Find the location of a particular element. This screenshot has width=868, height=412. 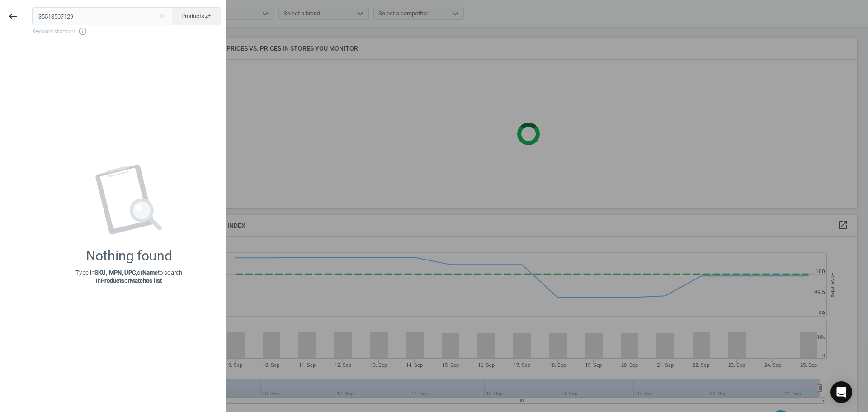

input: Enter the SKU or product name is located at coordinates (102, 17).